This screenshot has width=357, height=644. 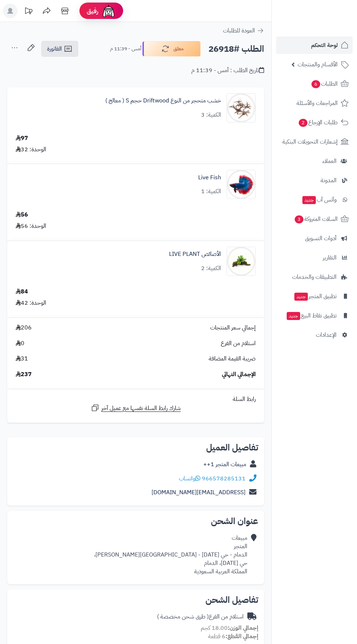 I want to click on span: أدوات التسويق, so click(x=321, y=238).